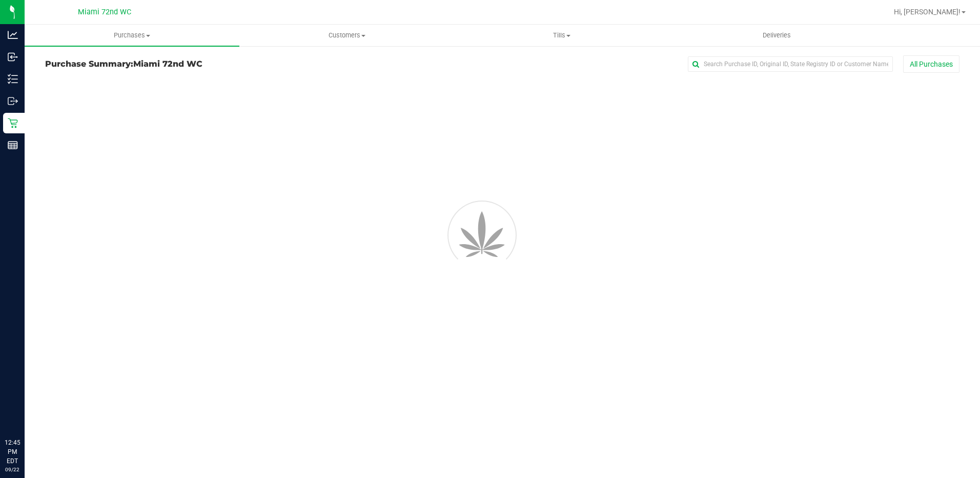 This screenshot has width=980, height=478. What do you see at coordinates (12, 123) in the screenshot?
I see `inline-svg: Retail` at bounding box center [12, 123].